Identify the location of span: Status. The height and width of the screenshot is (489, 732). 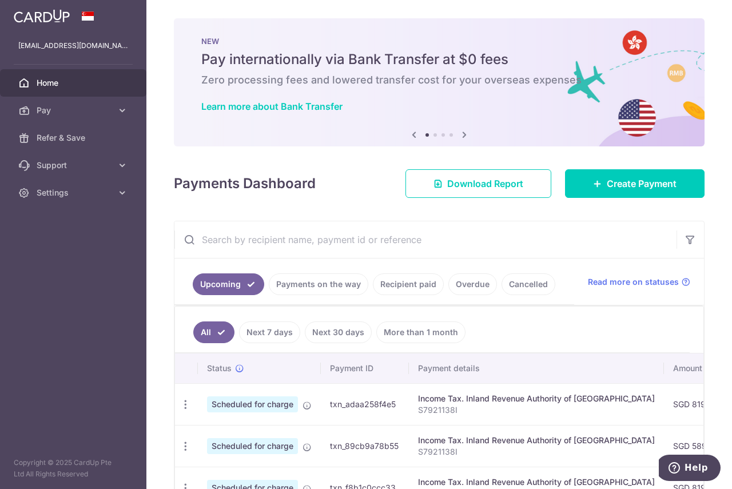
(219, 368).